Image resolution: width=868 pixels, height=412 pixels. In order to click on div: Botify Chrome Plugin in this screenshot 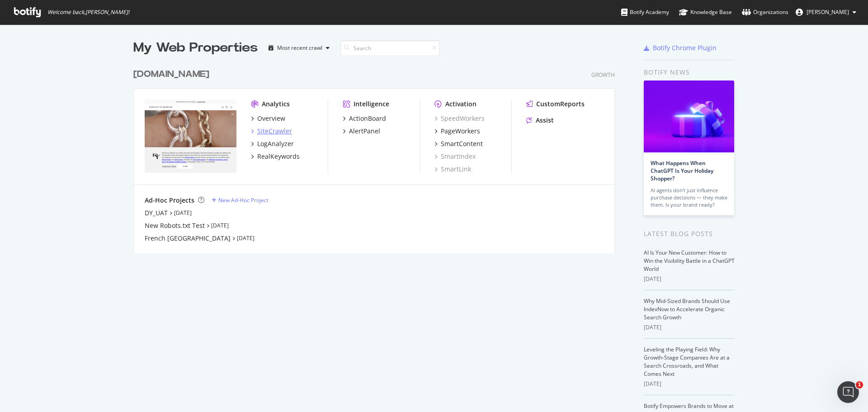, I will do `click(685, 48)`.